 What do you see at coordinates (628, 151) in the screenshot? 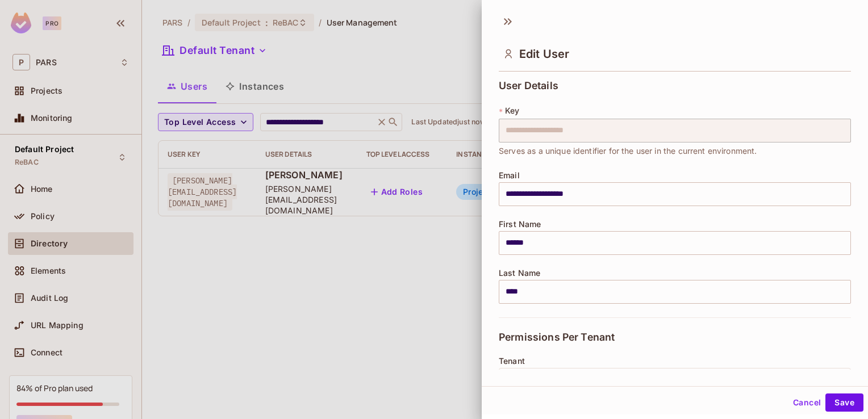
I see `span: Serves as a unique identifier for the user in the current environment.` at bounding box center [628, 151].